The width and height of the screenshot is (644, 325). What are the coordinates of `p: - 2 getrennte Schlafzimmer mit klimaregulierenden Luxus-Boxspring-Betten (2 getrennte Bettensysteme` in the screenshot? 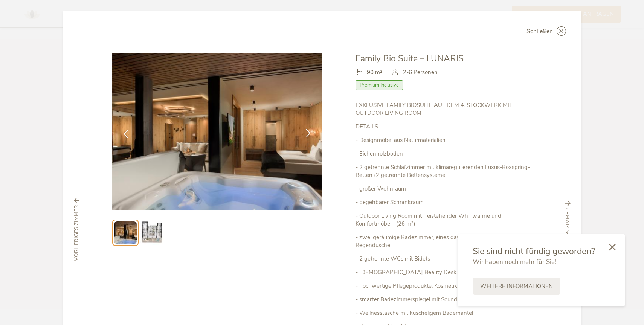 It's located at (444, 171).